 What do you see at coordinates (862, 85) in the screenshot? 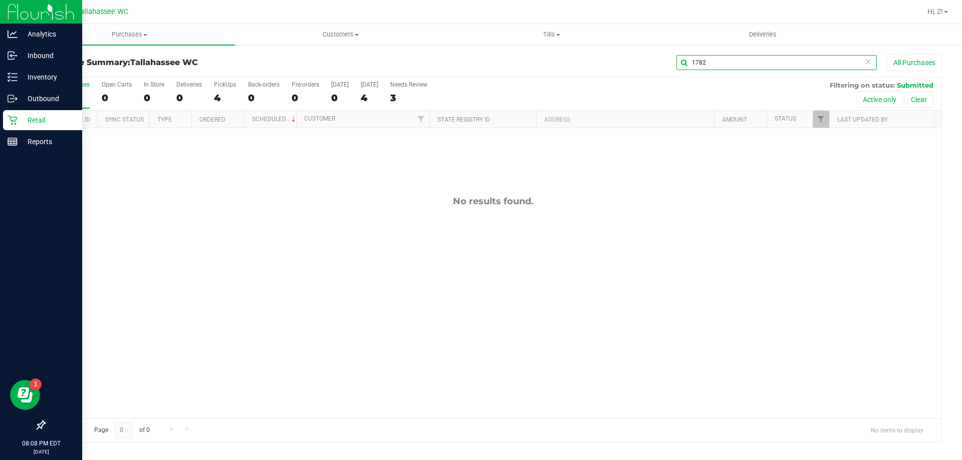
I see `span: Filtering on status:` at bounding box center [862, 85].